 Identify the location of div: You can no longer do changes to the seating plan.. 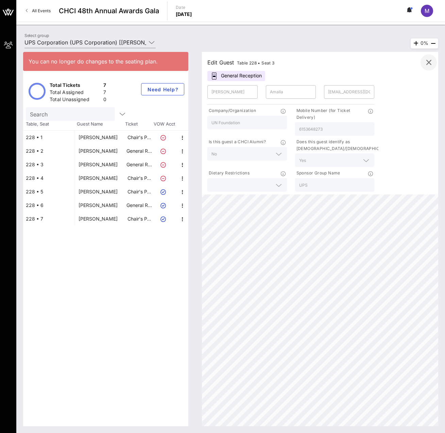
(106, 61).